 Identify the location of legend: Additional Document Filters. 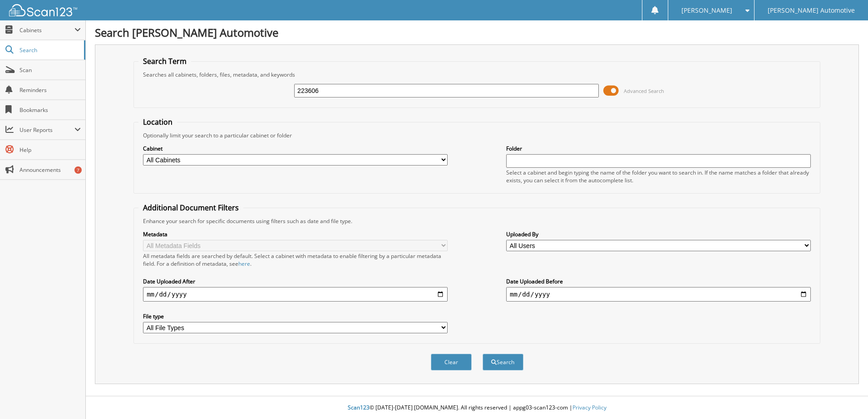
(191, 208).